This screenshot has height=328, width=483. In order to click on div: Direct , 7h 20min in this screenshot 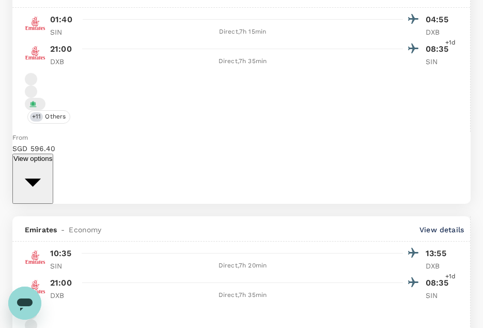, I will do `click(242, 266)`.